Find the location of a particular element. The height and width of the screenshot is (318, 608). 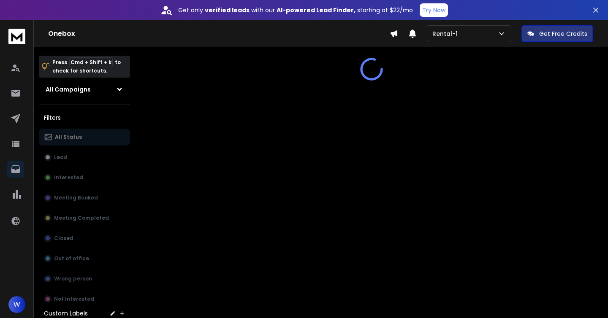

h3: Filters is located at coordinates (84, 118).